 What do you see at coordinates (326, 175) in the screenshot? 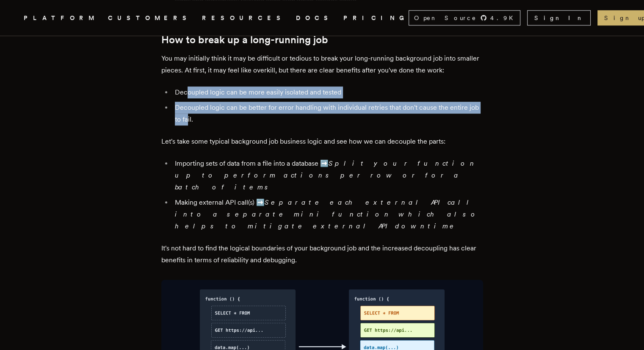
I see `em: Split your function up to perform actions per row or for a batch of items` at bounding box center [326, 175].